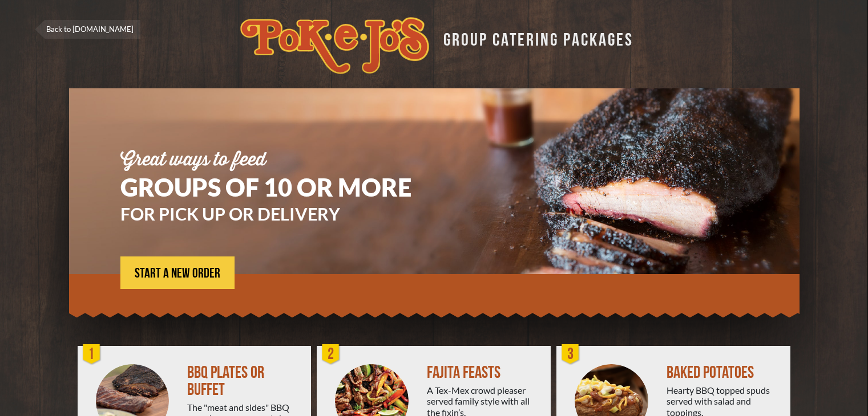 The height and width of the screenshot is (416, 868). Describe the element at coordinates (332, 355) in the screenshot. I see `div: 2` at that location.